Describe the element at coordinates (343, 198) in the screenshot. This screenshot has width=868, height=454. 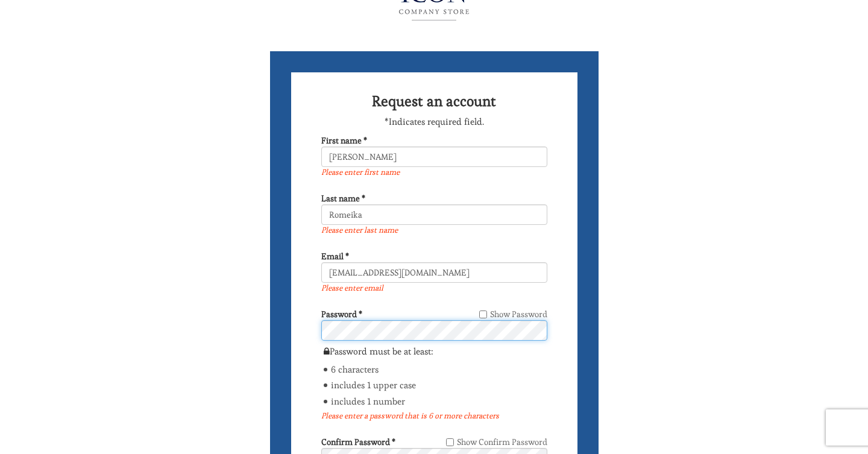
I see `label: Last name *` at that location.